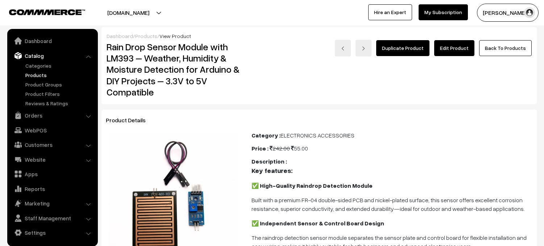  Describe the element at coordinates (173, 70) in the screenshot. I see `h2: Rain Drop Sensor Module with LM393 – Weather, Humidity & Moisture Detection for Arduino & DIY Pro...` at that location.